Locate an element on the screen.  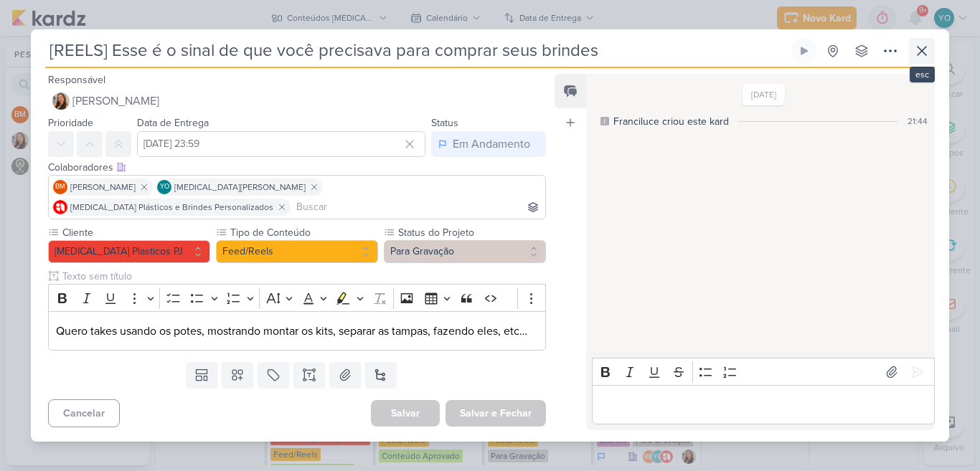
p: BM is located at coordinates (60, 187).